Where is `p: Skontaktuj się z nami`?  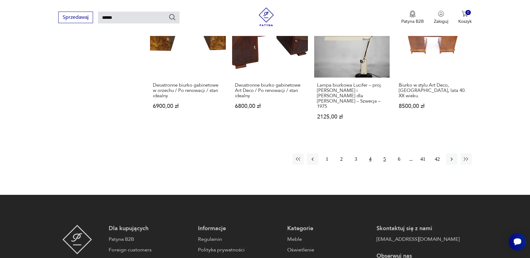
p: Skontaktuj się z nami is located at coordinates (418, 229).